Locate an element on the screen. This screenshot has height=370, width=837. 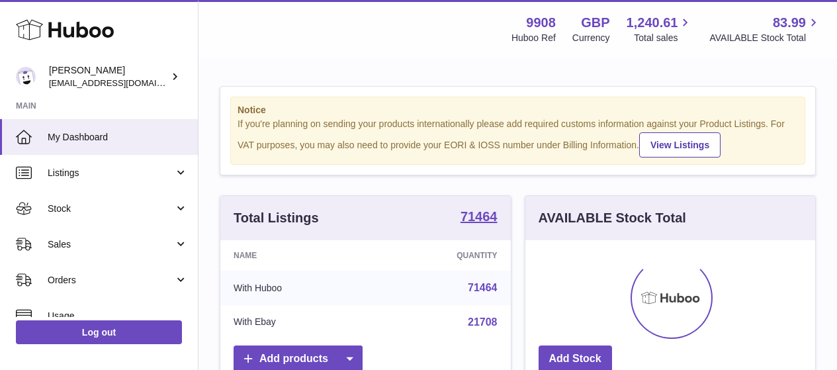
span: 83.99 is located at coordinates (790, 23).